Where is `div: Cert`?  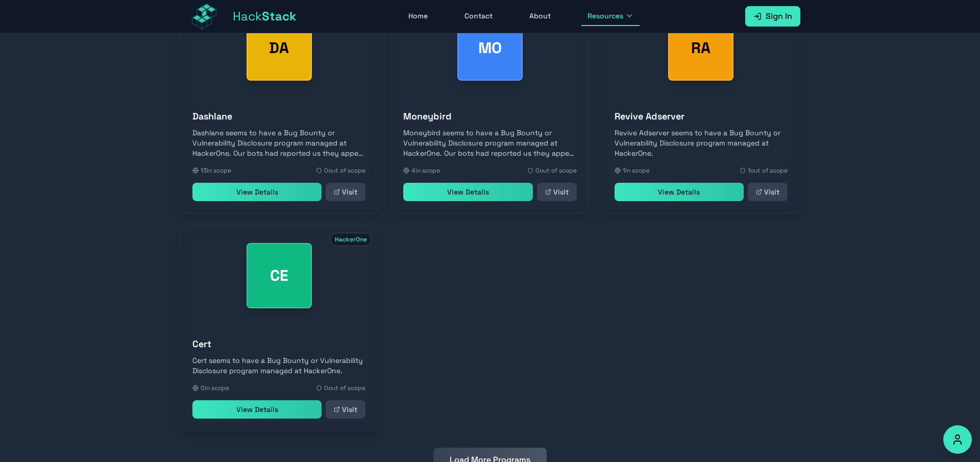 div: Cert is located at coordinates (279, 276).